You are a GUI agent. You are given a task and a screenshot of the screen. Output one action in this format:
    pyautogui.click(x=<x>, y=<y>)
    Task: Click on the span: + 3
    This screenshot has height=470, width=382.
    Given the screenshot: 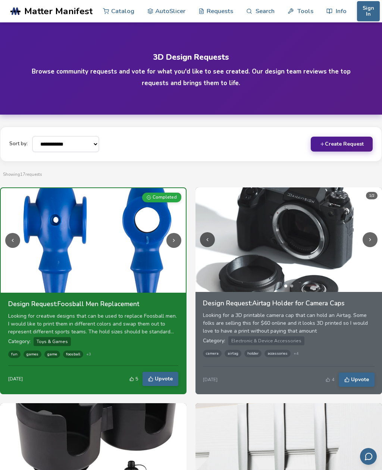 What is the action you would take?
    pyautogui.click(x=88, y=354)
    